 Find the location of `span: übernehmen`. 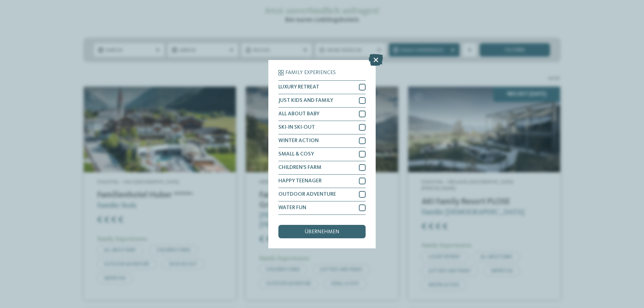

span: übernehmen is located at coordinates (322, 232).